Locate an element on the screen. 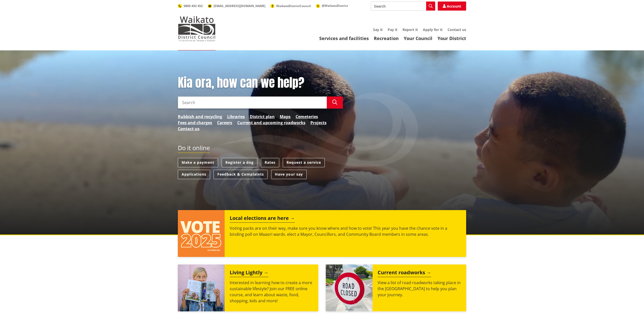 This screenshot has width=644, height=332. a: Rubbish and recycling is located at coordinates (200, 117).